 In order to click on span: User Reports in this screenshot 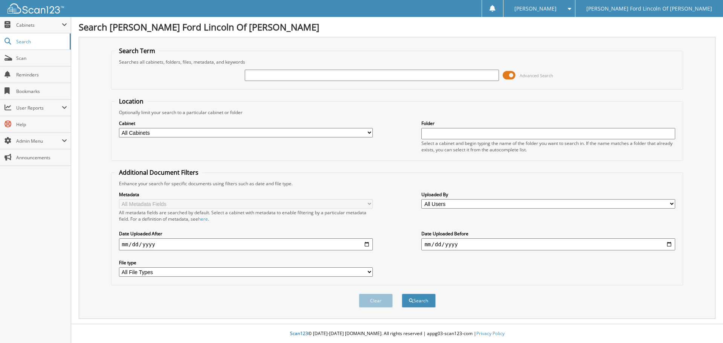, I will do `click(39, 108)`.